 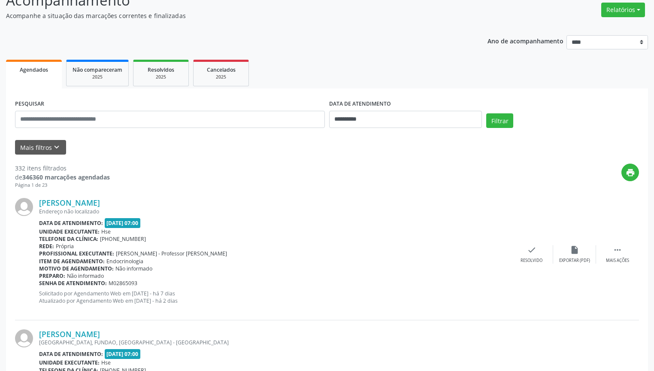 I want to click on b: Preparo:, so click(x=52, y=275).